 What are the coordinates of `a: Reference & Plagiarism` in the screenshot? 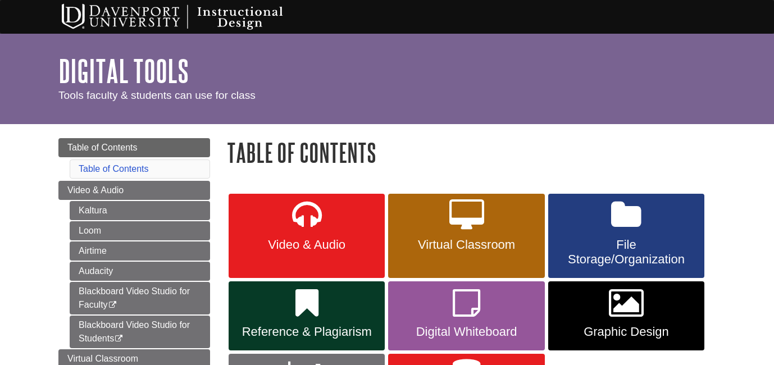 It's located at (307, 316).